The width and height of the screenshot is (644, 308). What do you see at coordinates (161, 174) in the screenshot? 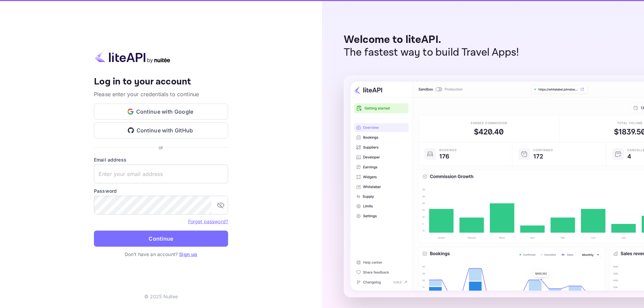
I see `input: Enter your email address` at bounding box center [161, 174].